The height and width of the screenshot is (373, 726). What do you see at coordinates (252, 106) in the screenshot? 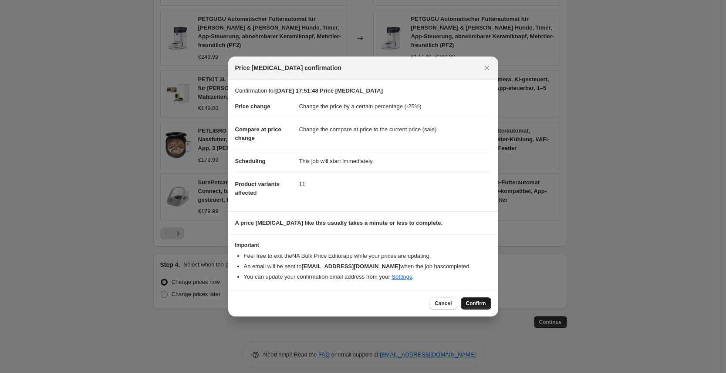
I see `span: Price change` at bounding box center [252, 106].